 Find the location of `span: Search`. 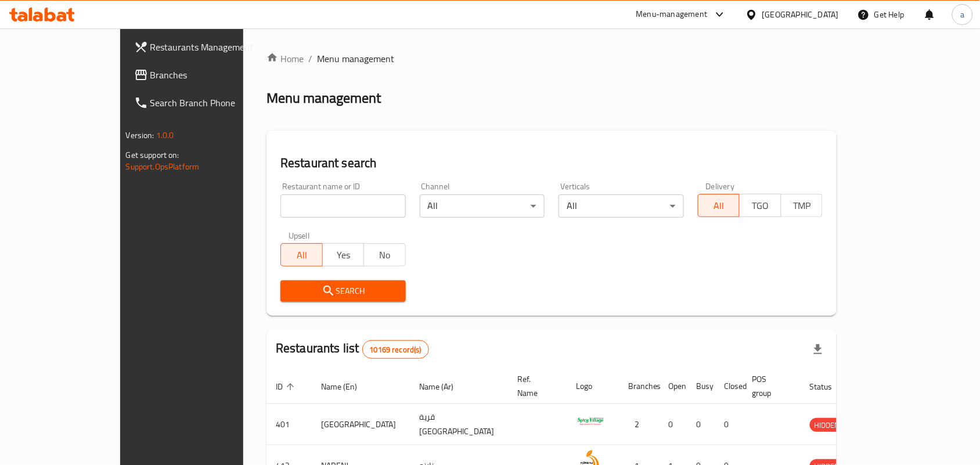

span: Search is located at coordinates (343, 291).